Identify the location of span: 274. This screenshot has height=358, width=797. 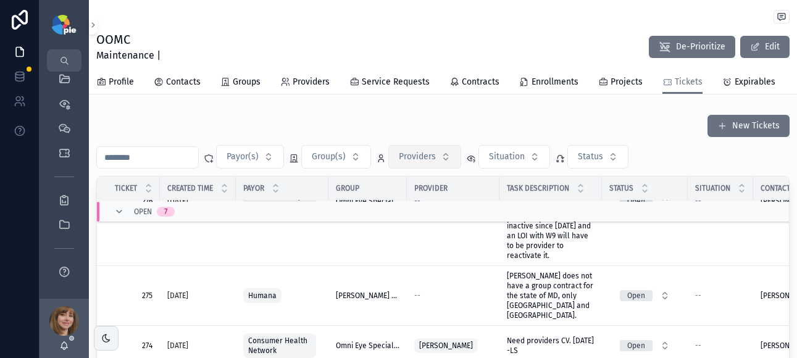
(132, 346).